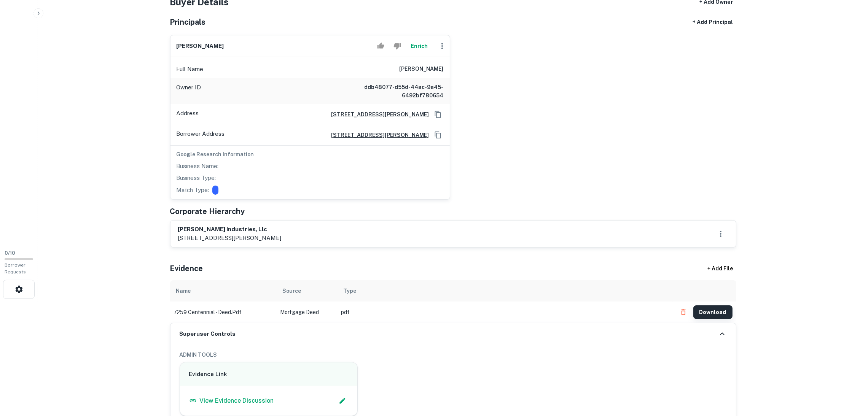 The width and height of the screenshot is (868, 416). Describe the element at coordinates (189, 92) in the screenshot. I see `p: Owner ID` at that location.